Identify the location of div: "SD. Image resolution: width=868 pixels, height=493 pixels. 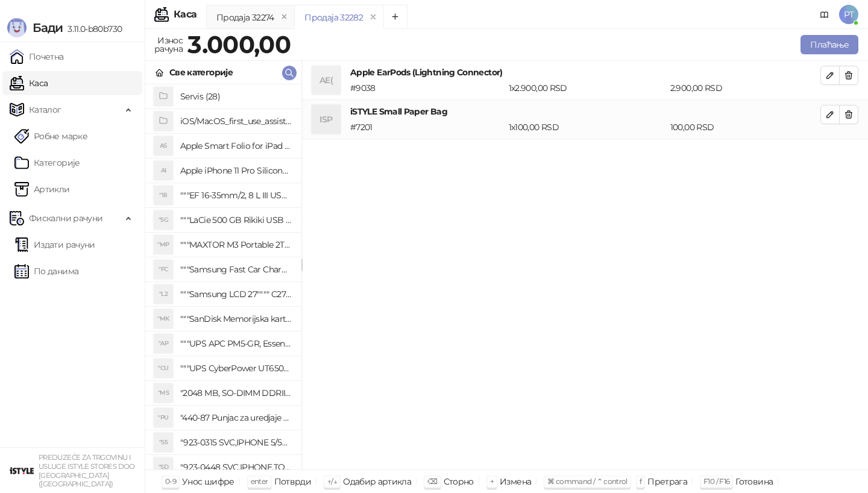
(163, 468).